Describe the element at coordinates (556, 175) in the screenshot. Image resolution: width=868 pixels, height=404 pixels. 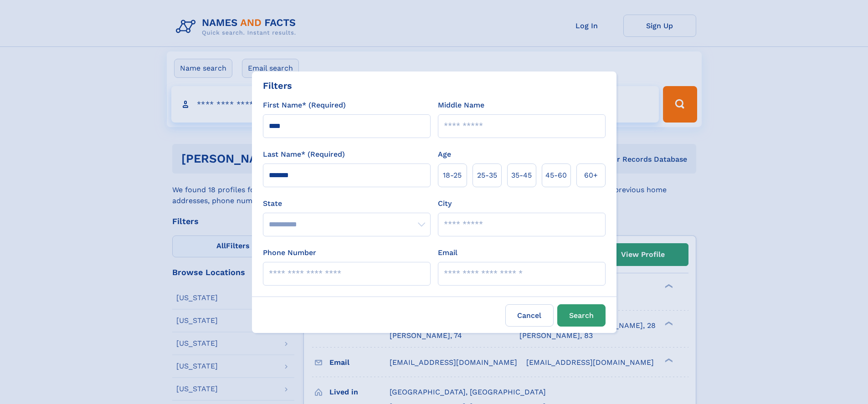
I see `span: 45‑60` at that location.